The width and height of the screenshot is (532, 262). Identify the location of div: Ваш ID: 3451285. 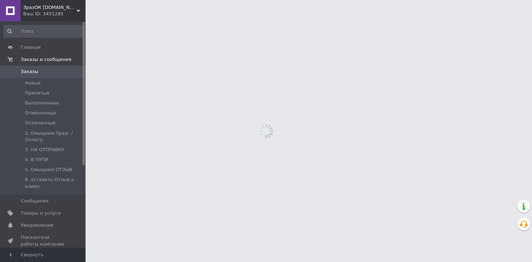
(54, 14).